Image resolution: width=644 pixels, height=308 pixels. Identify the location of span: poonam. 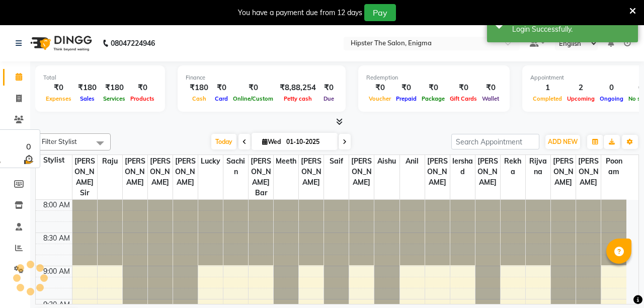
(614, 167).